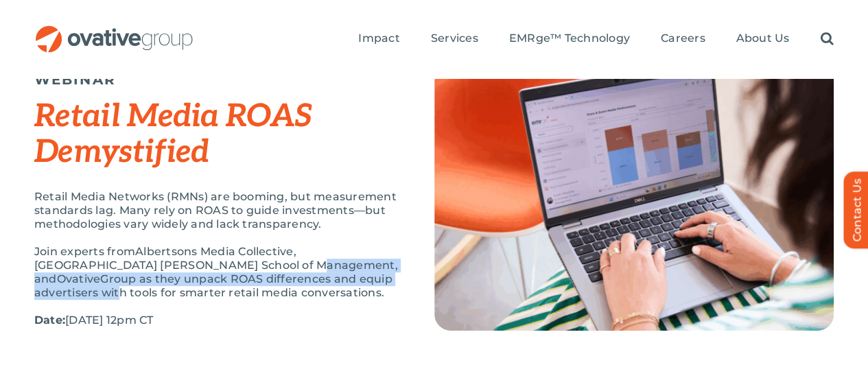 This screenshot has height=378, width=868. I want to click on a: Services, so click(454, 39).